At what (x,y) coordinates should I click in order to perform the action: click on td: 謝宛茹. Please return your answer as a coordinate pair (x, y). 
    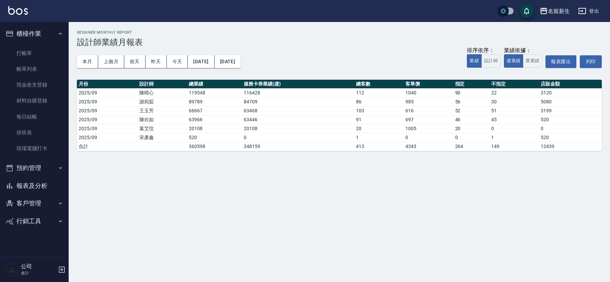
    Looking at the image, I should click on (162, 102).